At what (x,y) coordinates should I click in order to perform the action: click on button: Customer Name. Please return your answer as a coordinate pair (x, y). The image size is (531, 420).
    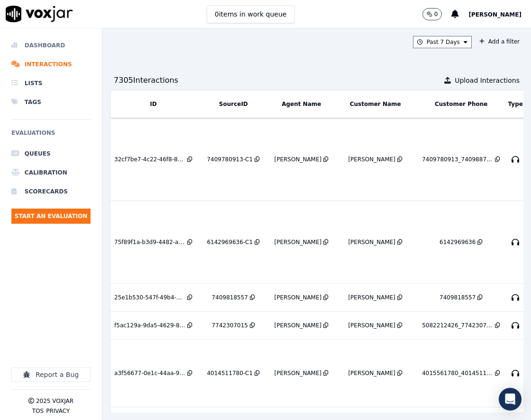
    Looking at the image, I should click on (376, 104).